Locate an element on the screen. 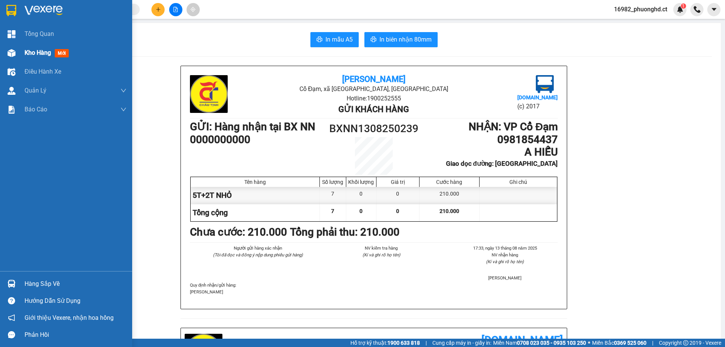 Image resolution: width=725 pixels, height=347 pixels. span: In biên nhận 80mm is located at coordinates (406, 39).